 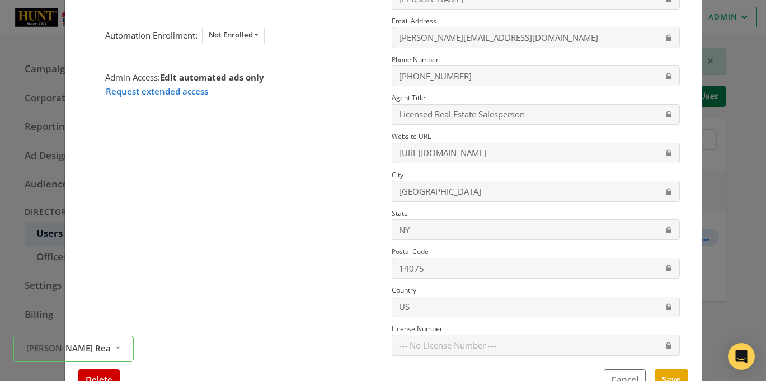 What do you see at coordinates (185, 77) in the screenshot?
I see `span: Admin Access:` at bounding box center [185, 77].